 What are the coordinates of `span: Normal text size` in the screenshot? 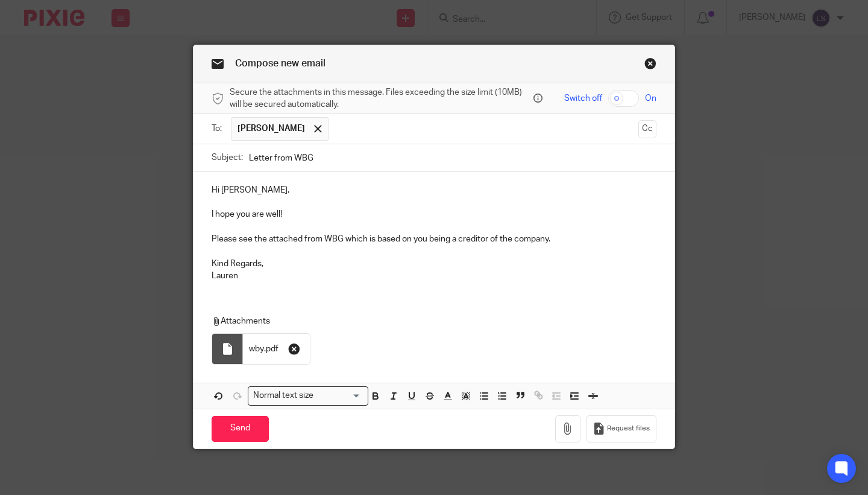 It's located at (283, 396).